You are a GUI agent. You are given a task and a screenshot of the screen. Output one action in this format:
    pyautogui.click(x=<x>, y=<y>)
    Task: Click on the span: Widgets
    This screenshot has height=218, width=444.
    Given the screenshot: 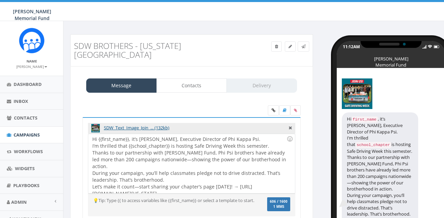 What is the action you would take?
    pyautogui.click(x=25, y=168)
    